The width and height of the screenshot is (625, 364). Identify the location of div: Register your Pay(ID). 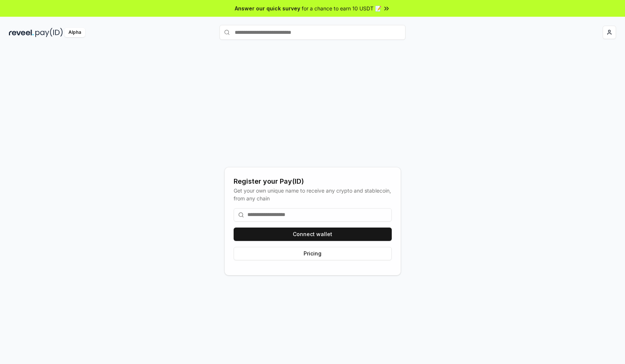
(312, 181).